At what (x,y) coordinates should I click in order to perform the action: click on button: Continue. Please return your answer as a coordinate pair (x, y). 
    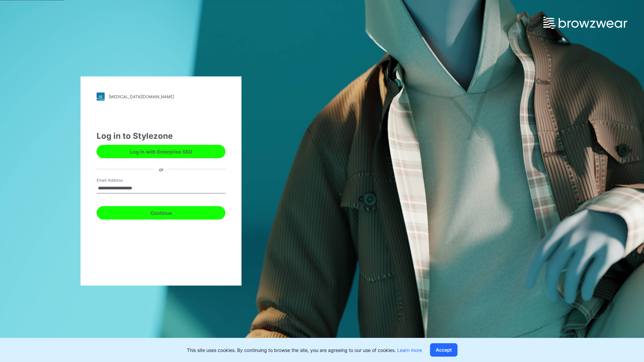
    Looking at the image, I should click on (161, 213).